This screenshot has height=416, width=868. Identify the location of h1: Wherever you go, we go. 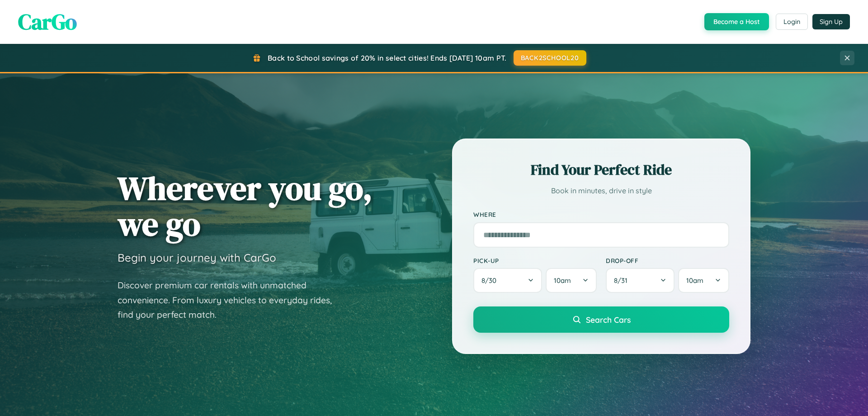
(245, 206).